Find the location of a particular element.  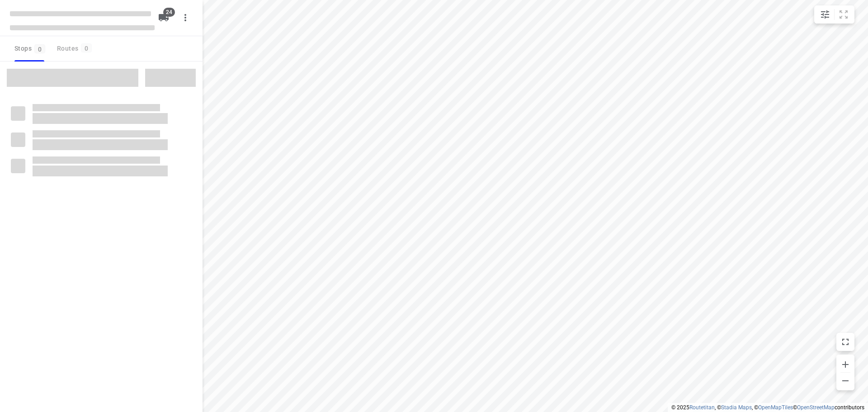

a: OpenStreetMap is located at coordinates (816, 407).